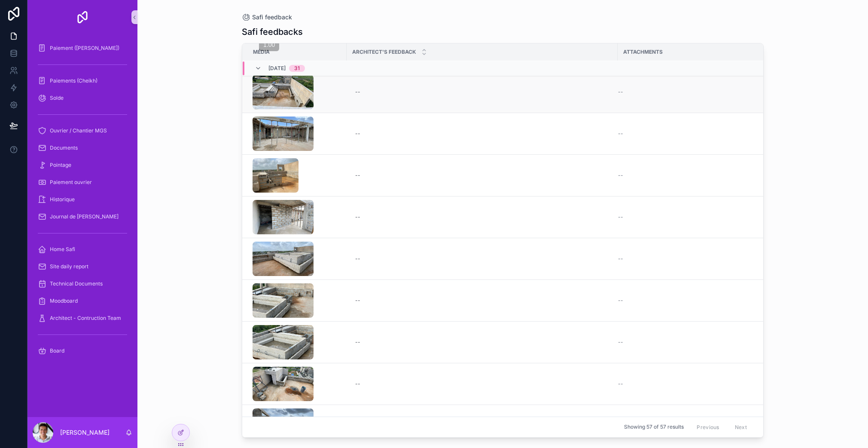 Image resolution: width=868 pixels, height=448 pixels. I want to click on div: scrollable content, so click(82, 202).